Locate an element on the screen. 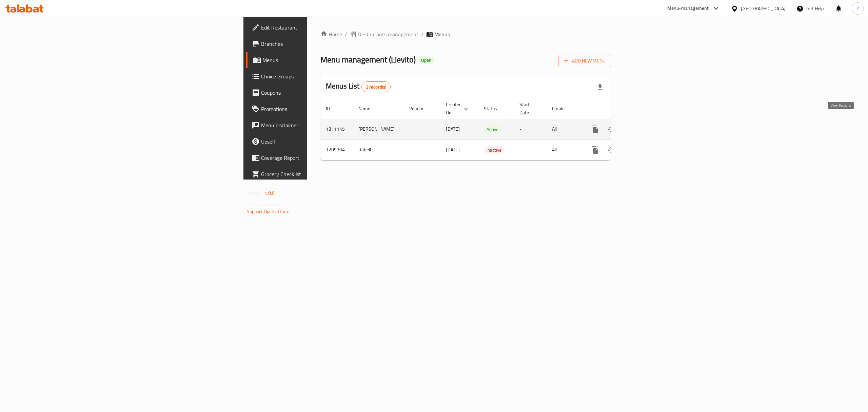  div: Export file is located at coordinates (601, 87).